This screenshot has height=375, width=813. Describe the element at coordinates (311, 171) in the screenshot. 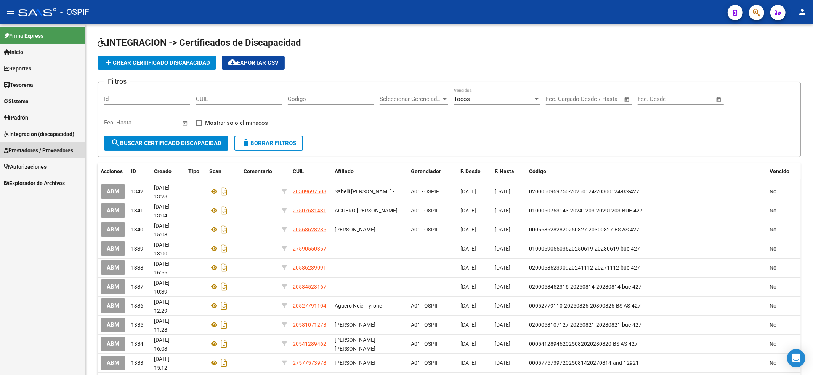

I see `datatable-header-cell: CUIL` at that location.